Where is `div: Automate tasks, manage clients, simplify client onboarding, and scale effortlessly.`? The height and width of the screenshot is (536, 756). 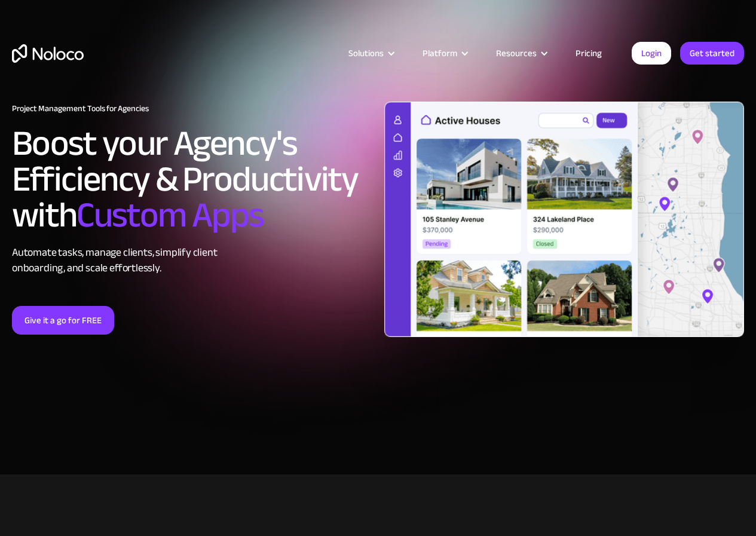
div: Automate tasks, manage clients, simplify client onboarding, and scale effortlessly. is located at coordinates (192, 260).